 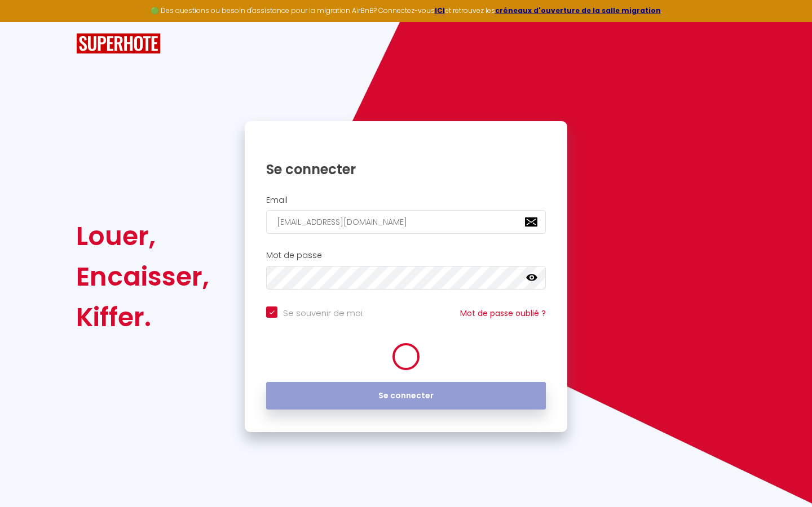 What do you see at coordinates (440, 10) in the screenshot?
I see `a: ICI` at bounding box center [440, 10].